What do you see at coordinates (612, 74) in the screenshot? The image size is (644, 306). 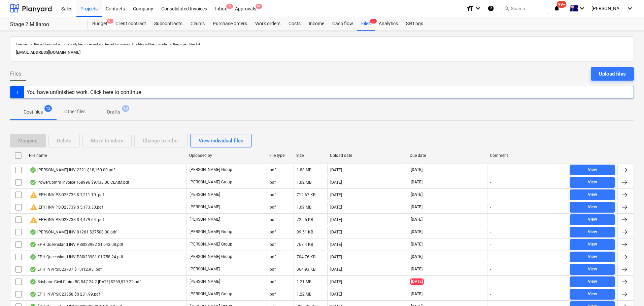 I see `div: Upload files` at bounding box center [612, 74].